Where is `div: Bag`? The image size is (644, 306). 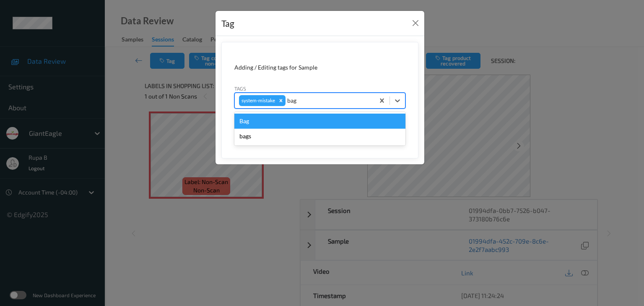
div: Bag is located at coordinates (320, 121).